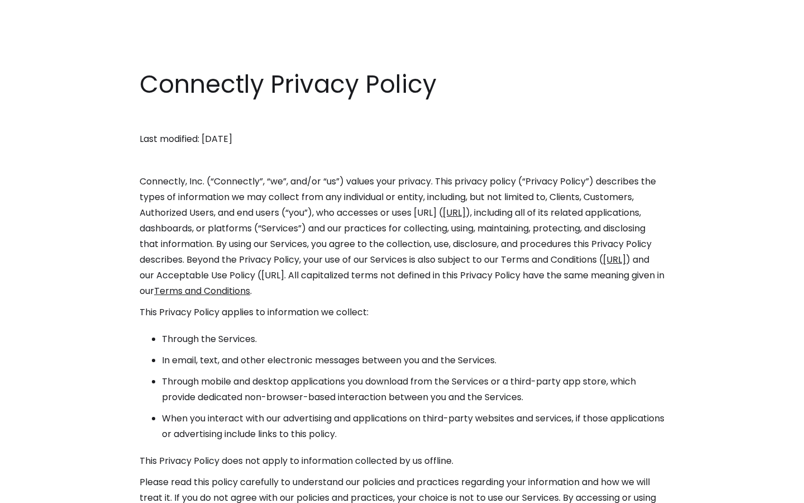 Image resolution: width=804 pixels, height=503 pixels. I want to click on h1: Connectly Privacy Policy, so click(402, 84).